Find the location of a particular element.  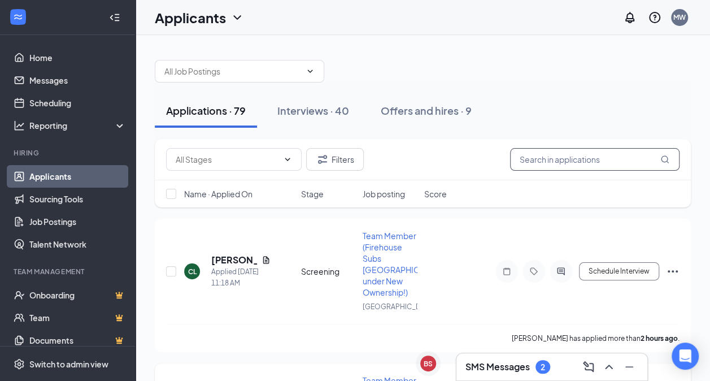

div: Hiring is located at coordinates (68, 152).